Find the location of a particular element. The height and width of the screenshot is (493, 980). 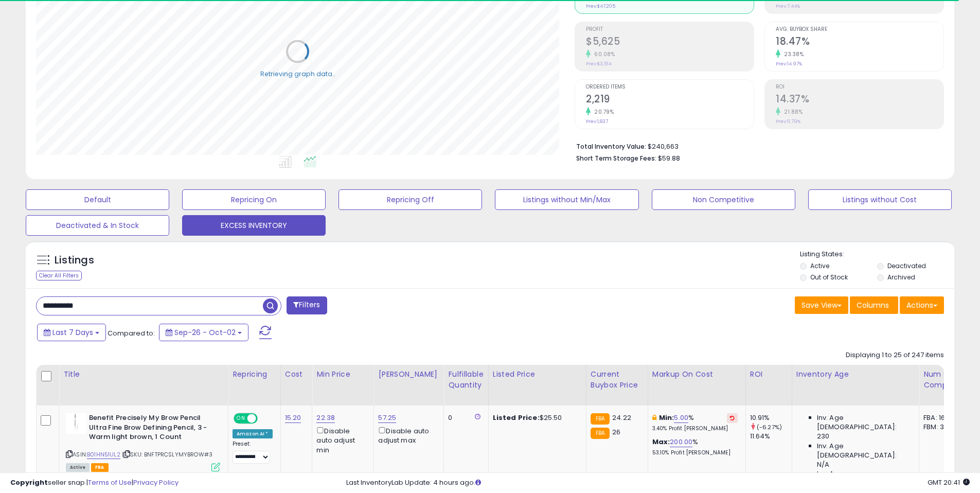

label: Out of Stock is located at coordinates (829, 277).